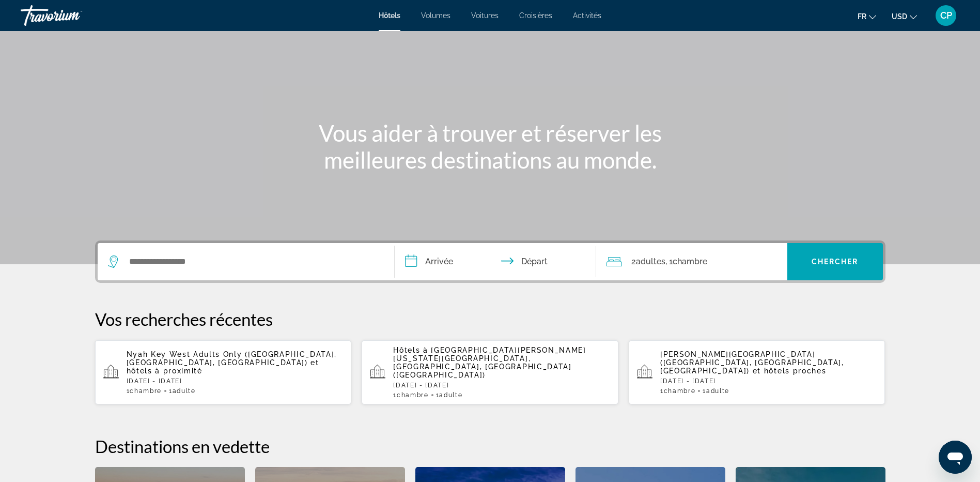 The width and height of the screenshot is (980, 482). I want to click on span: Fr, so click(862, 17).